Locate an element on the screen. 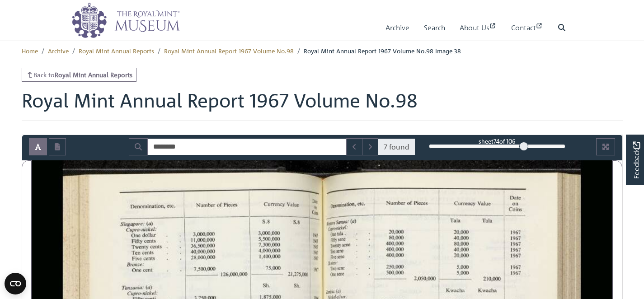  a: About Us is located at coordinates (478, 28).